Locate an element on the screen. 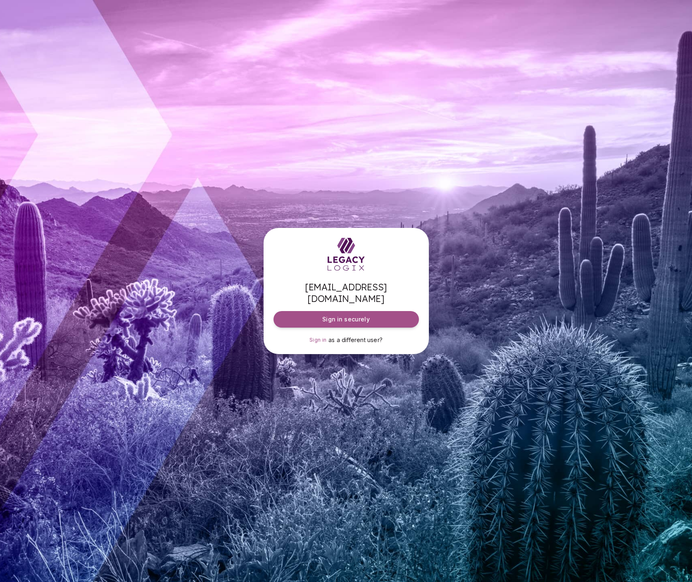  a: Sign in is located at coordinates (318, 340).